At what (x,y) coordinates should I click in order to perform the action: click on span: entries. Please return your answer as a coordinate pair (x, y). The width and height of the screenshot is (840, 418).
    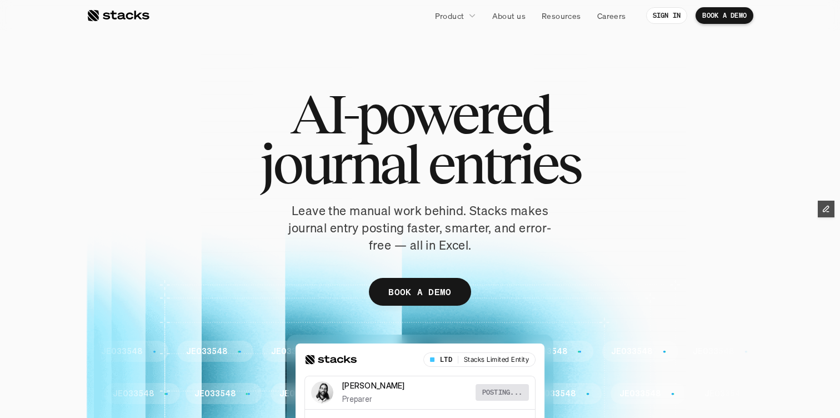
    Looking at the image, I should click on (504, 164).